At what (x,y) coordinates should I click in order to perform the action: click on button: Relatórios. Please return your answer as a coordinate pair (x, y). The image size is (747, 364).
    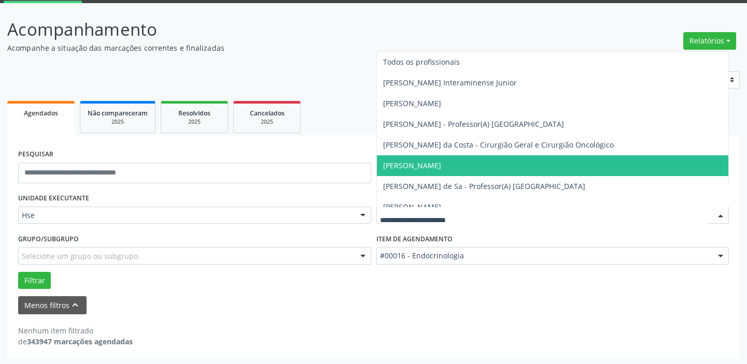
    Looking at the image, I should click on (709, 41).